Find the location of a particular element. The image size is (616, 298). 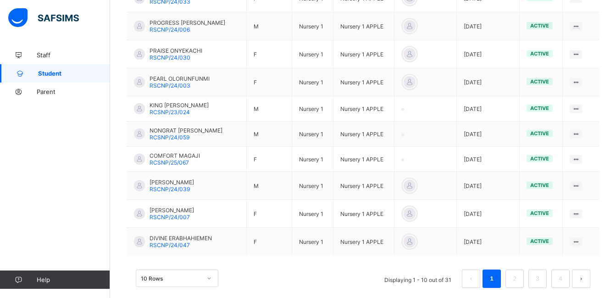

li: 2 is located at coordinates (515, 279).